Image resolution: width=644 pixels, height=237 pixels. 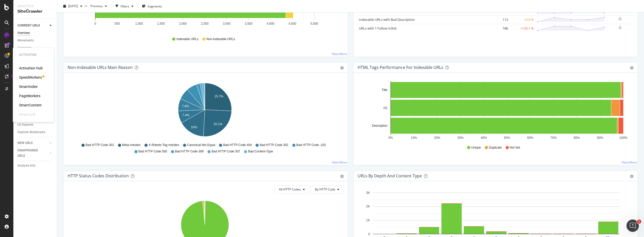 I want to click on a: DISAPPEARED URLS, so click(x=33, y=153).